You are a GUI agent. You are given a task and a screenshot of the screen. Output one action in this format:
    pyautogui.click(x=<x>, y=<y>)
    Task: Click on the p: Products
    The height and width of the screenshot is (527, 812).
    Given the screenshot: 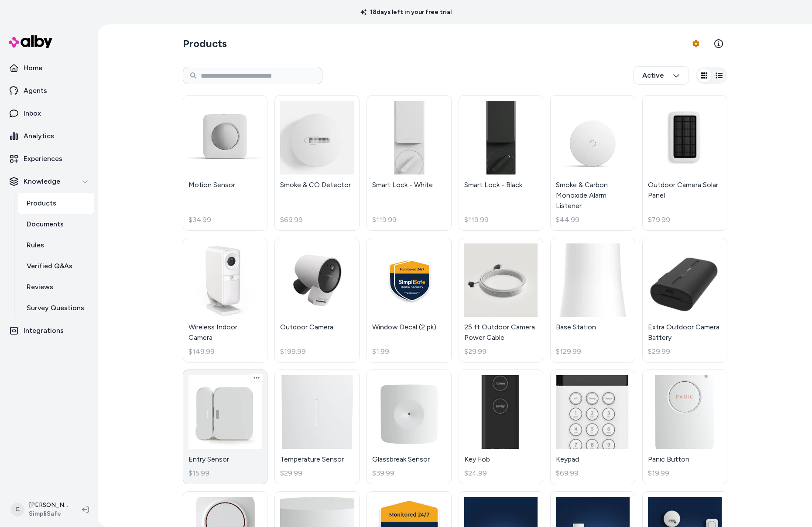 What is the action you would take?
    pyautogui.click(x=41, y=203)
    